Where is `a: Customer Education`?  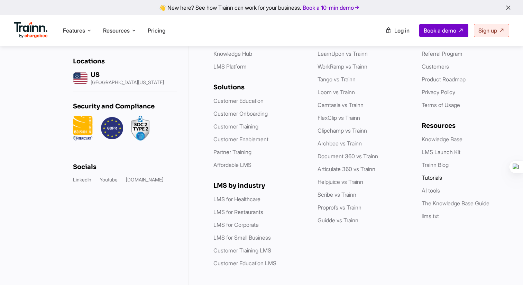 a: Customer Education is located at coordinates (238, 101).